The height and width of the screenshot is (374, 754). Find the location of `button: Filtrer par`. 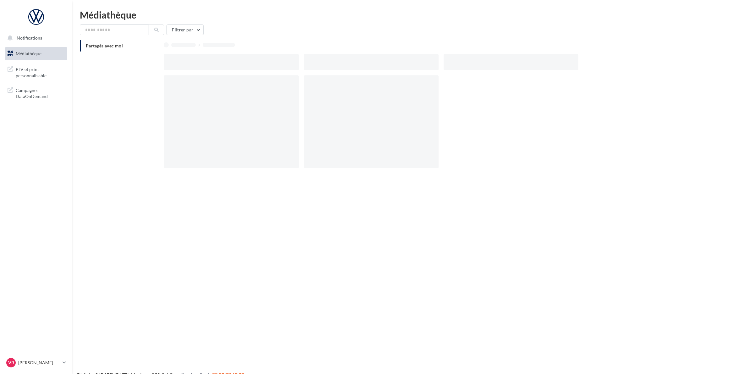

button: Filtrer par is located at coordinates (185, 30).